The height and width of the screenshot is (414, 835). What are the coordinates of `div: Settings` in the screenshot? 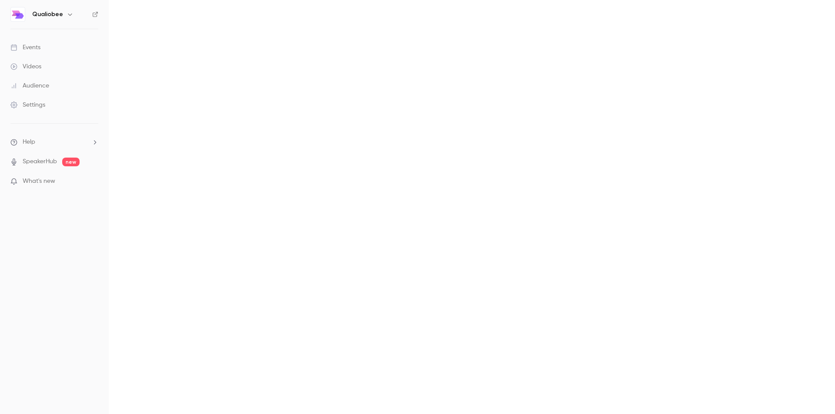 It's located at (28, 105).